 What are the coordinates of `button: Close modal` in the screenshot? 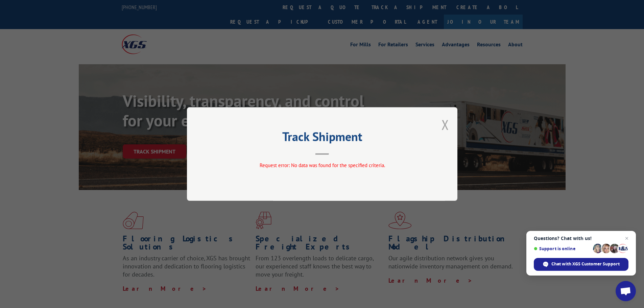 It's located at (445, 124).